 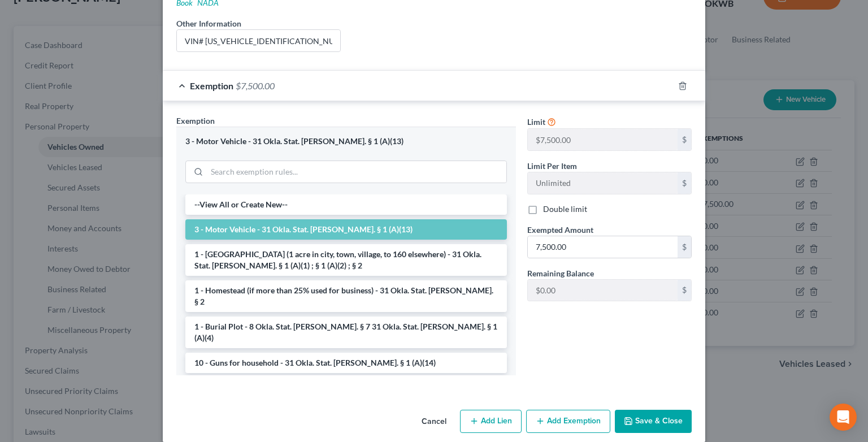 I want to click on button: Add Exemption, so click(x=568, y=422).